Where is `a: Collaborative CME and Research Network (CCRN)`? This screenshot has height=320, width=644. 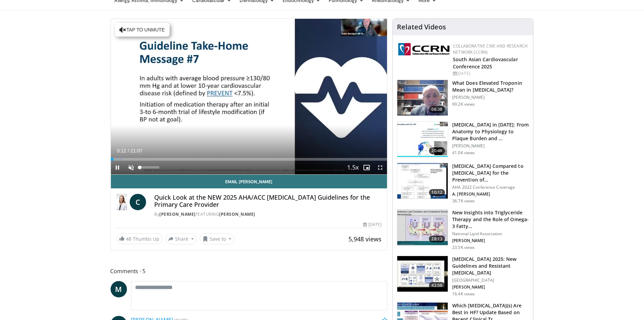
a: Collaborative CME and Research Network (CCRN) is located at coordinates (490, 49).